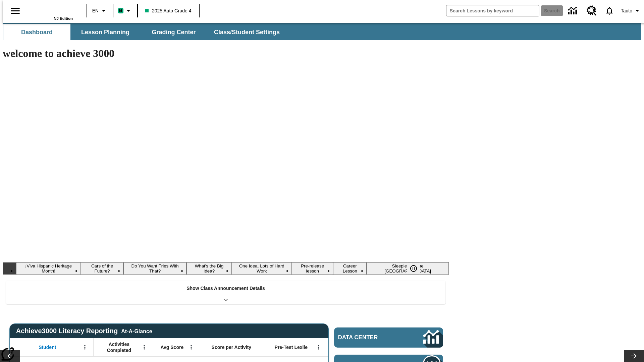 The width and height of the screenshot is (644, 362). I want to click on button: Slide 5 One Idea, Lots of Hard Work, so click(262, 268).